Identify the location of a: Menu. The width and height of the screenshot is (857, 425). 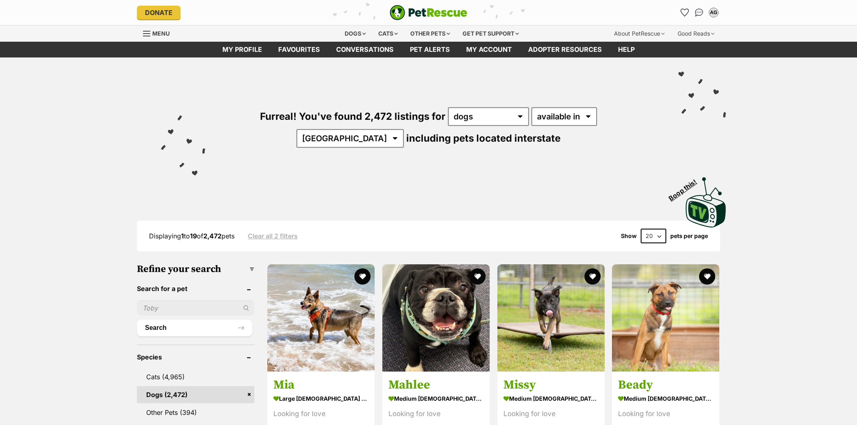
(159, 33).